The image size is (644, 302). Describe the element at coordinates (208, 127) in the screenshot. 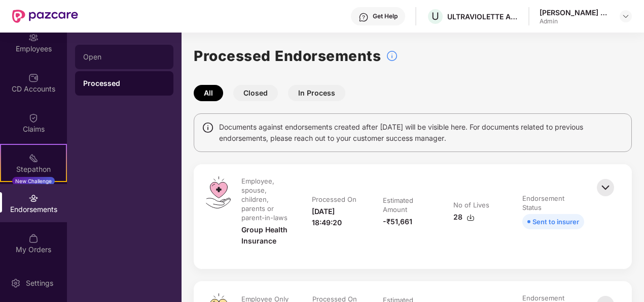

I see `img: svg+xml;base64,PHN2ZyBpZD0iSW5mbyIgeG1sbnM9Imh0dHA6Ly93d3cudzMub3JnLzIwMDAvc3ZnIiB3aWR0aD0iMTQiIG...` at that location.